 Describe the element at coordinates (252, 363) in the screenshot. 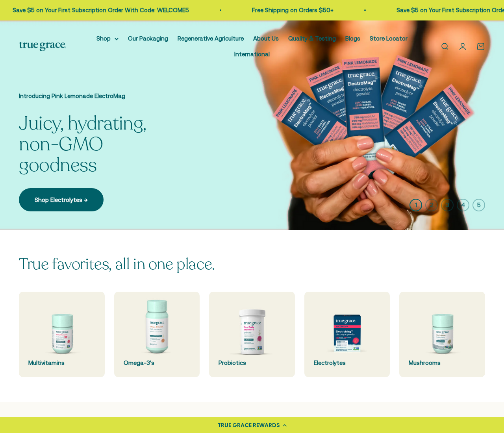

I see `div: Probiotics` at that location.